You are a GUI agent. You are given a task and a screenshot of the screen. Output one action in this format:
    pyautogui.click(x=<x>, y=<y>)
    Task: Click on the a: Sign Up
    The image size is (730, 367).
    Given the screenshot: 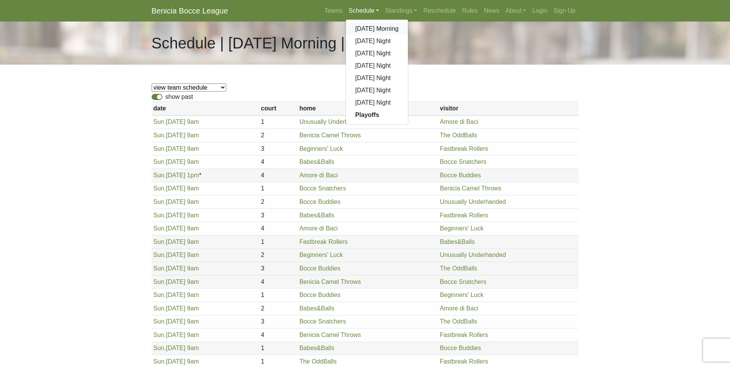 What is the action you would take?
    pyautogui.click(x=564, y=11)
    